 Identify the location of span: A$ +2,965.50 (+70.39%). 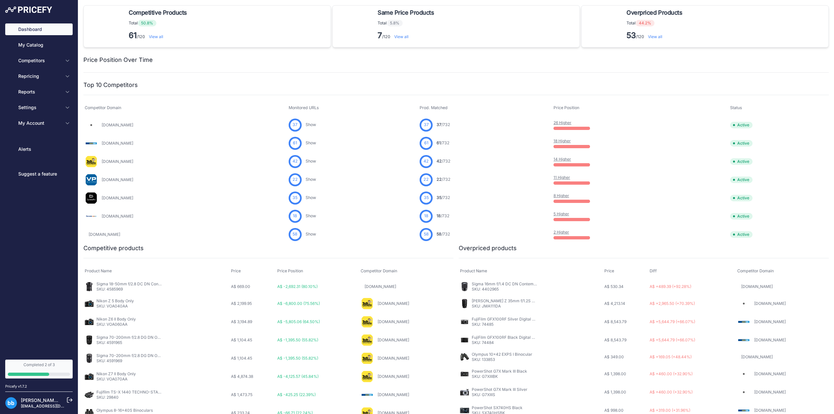
(672, 303).